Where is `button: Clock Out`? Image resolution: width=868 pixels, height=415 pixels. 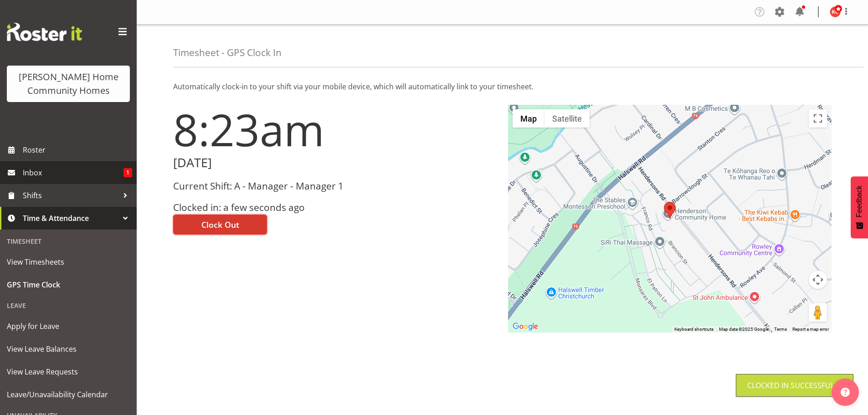
button: Clock Out is located at coordinates (220, 225).